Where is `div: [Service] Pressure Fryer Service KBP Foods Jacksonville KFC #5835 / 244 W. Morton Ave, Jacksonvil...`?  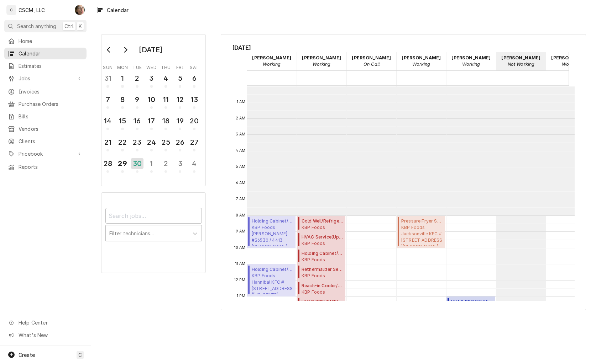
div: [Service] Pressure Fryer Service KBP Foods Jacksonville KFC #5835 / 244 W. Morton Ave, Jacksonvil... is located at coordinates (421, 232).